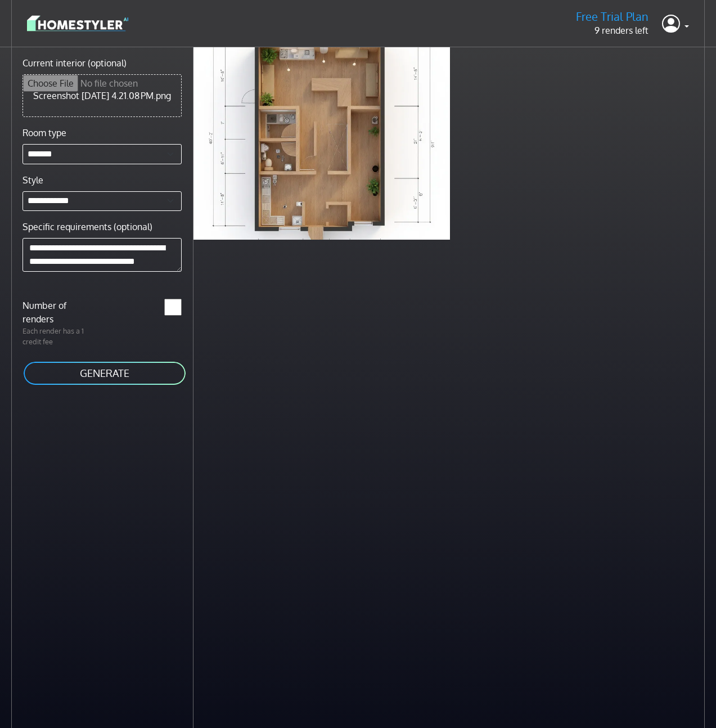 The image size is (716, 728). What do you see at coordinates (32, 180) in the screenshot?
I see `label: Style` at bounding box center [32, 180].